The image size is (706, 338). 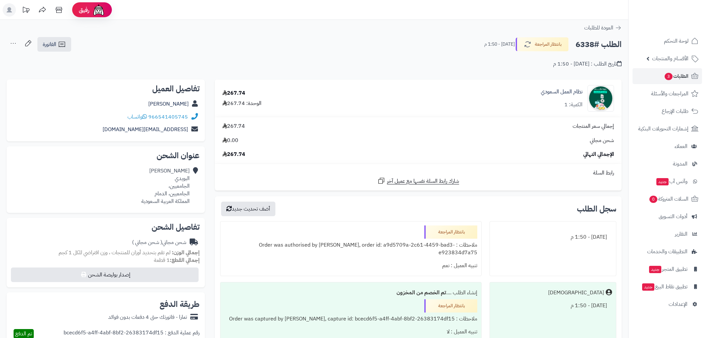 What do you see at coordinates (599, 28) in the screenshot?
I see `span: العودة للطلبات` at bounding box center [599, 28].